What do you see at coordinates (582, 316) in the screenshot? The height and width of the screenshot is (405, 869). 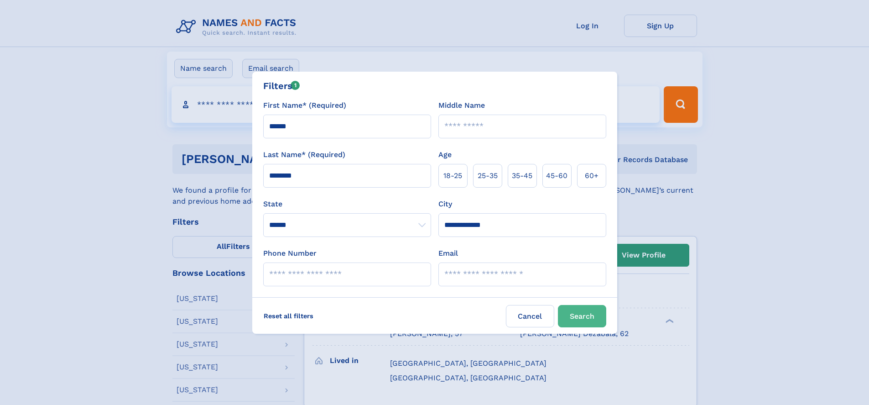 I see `button: Search` at bounding box center [582, 316].